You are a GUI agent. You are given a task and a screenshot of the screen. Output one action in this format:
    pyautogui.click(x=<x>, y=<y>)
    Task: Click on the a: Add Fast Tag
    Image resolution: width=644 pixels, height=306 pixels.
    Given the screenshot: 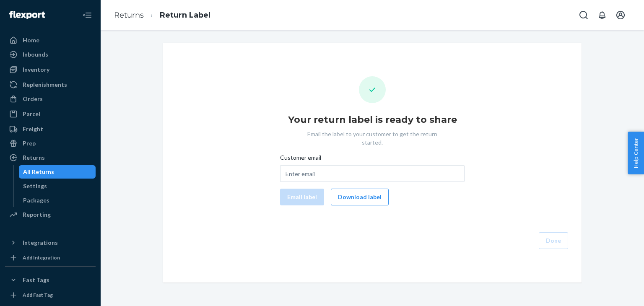 What is the action you would take?
    pyautogui.click(x=50, y=295)
    